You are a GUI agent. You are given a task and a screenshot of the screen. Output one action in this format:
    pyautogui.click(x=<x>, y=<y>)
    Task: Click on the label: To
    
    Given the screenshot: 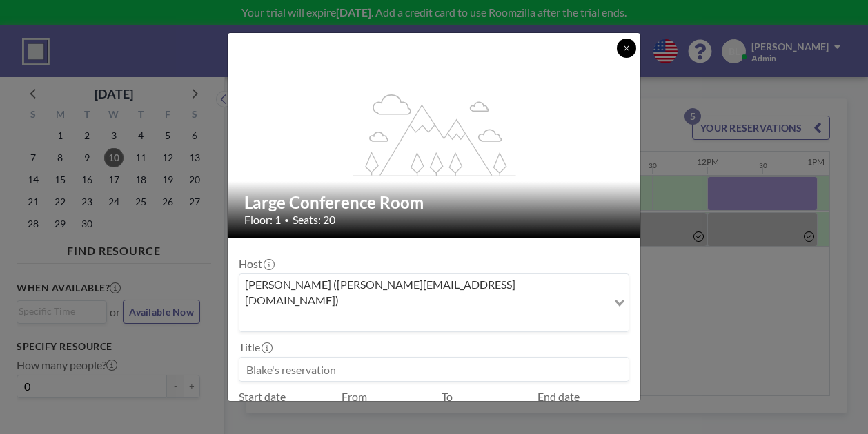 What is the action you would take?
    pyautogui.click(x=447, y=397)
    